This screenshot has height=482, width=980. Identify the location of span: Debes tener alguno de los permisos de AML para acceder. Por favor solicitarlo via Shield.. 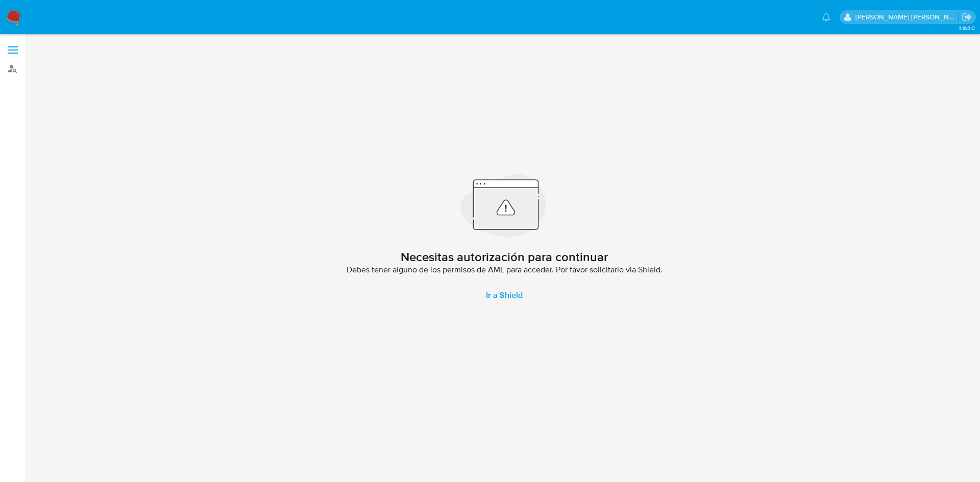
(505, 270).